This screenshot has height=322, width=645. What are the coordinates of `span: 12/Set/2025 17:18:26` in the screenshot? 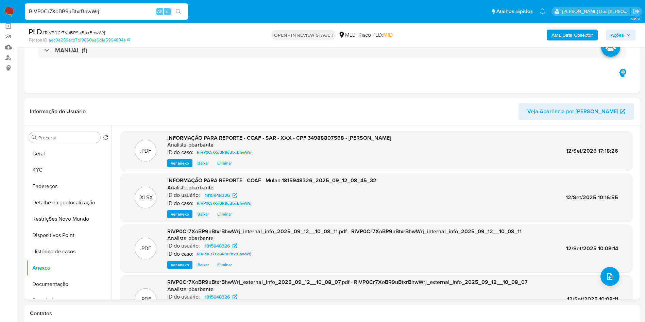 It's located at (592, 151).